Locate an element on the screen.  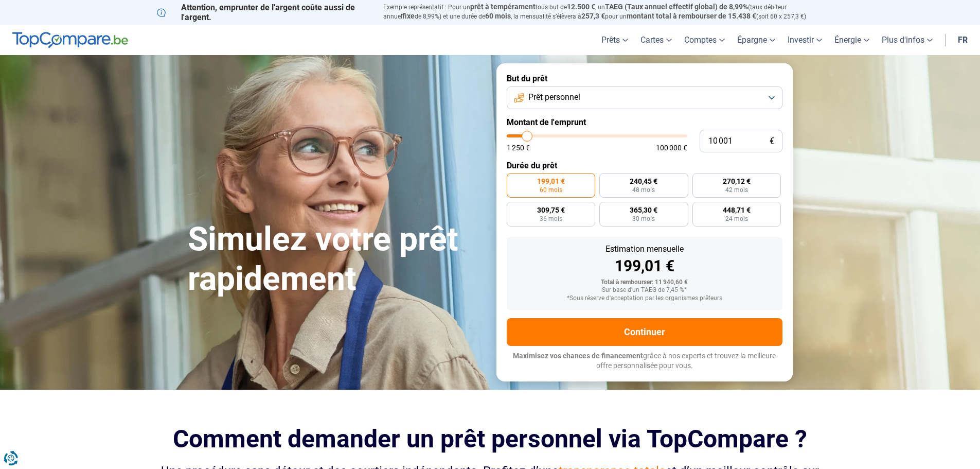
span: montant total à rembourser de 15.438 € is located at coordinates (691, 16).